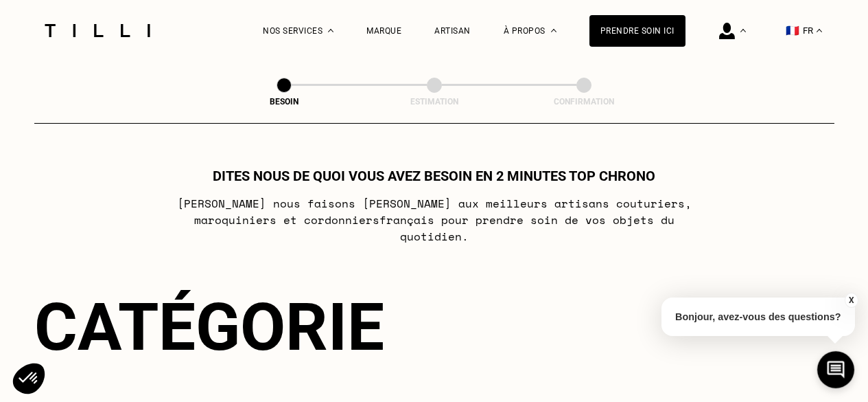 The image size is (868, 402). I want to click on img: Logo du service de couturière Tilli, so click(97, 30).